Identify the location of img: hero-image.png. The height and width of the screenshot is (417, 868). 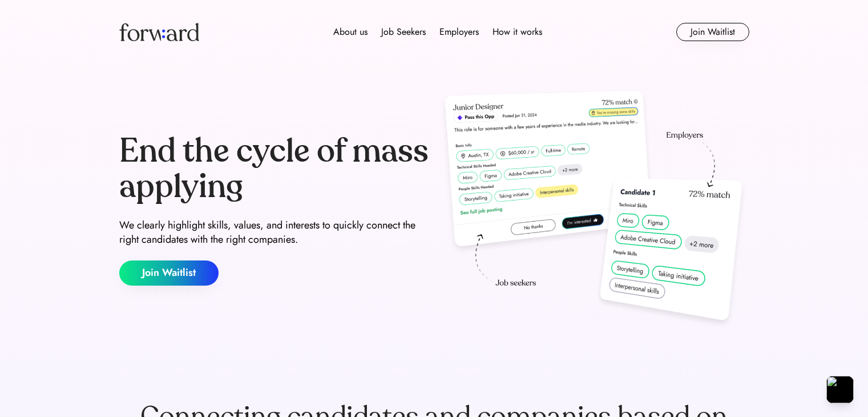
(594, 210).